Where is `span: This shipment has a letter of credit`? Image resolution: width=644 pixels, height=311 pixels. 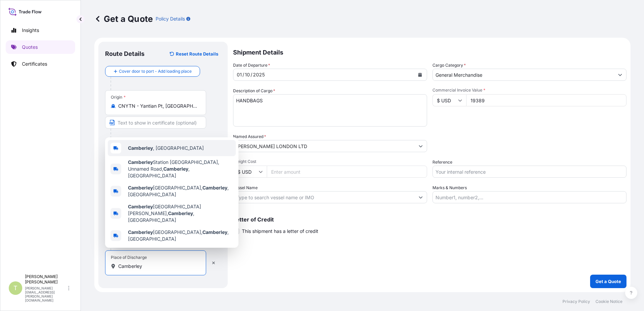
span: This shipment has a letter of credit is located at coordinates (280, 232).